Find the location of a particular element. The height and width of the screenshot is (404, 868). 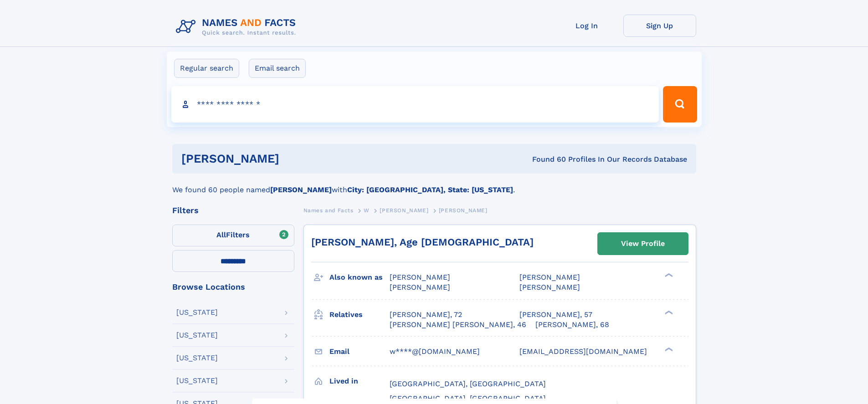

div: We found 60 people named with . is located at coordinates (434, 185).